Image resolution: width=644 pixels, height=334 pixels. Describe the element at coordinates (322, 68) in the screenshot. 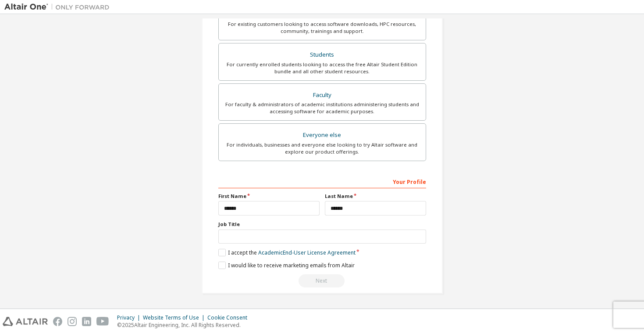

I see `div: For currently enrolled students looking to access the free Altair Student Edition bundle and all ...` at that location.